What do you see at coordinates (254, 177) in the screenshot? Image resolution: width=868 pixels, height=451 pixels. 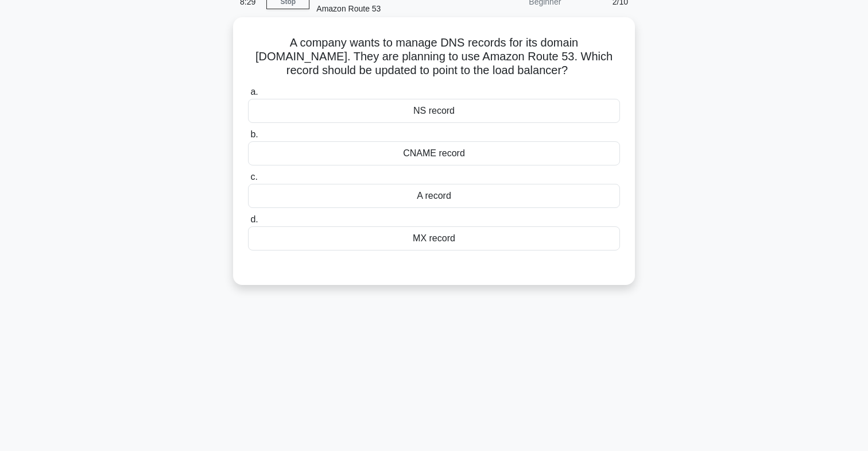 I see `span: c.` at bounding box center [254, 177].